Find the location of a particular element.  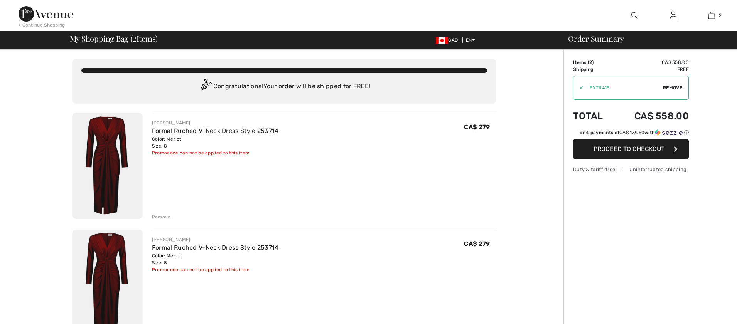

a: 2 is located at coordinates (712, 15).